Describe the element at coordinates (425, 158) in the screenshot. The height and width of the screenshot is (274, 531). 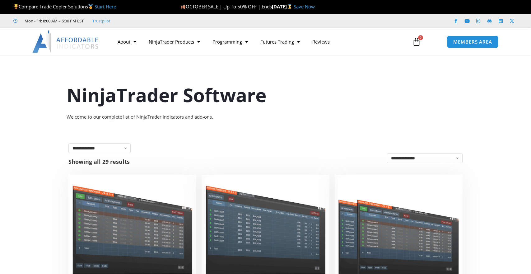
I see `select: Shop order` at that location.